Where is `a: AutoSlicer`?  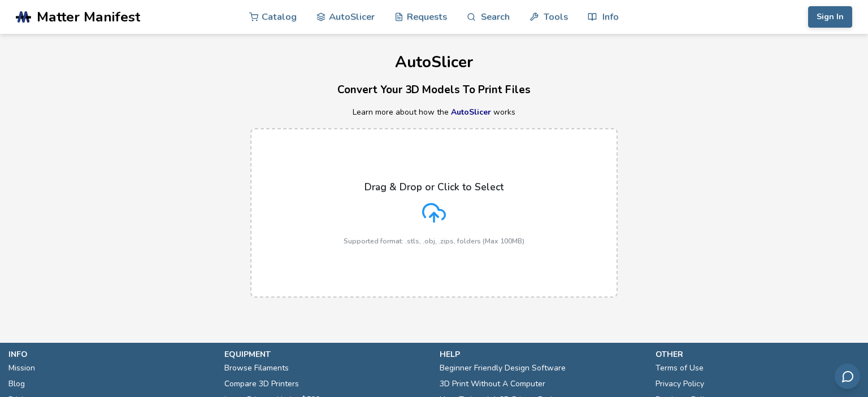 a: AutoSlicer is located at coordinates (471, 112).